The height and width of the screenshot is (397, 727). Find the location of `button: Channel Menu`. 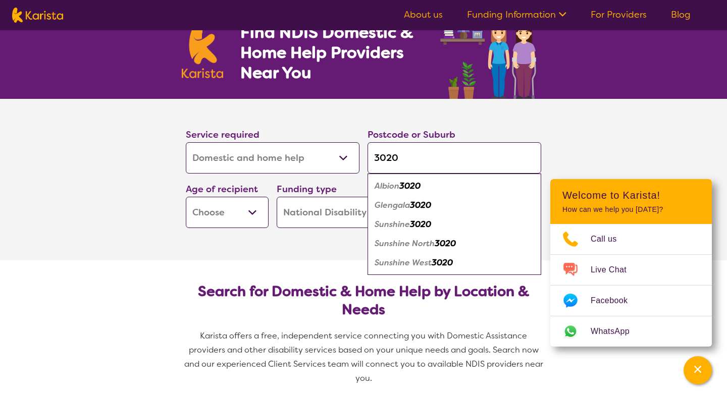

button: Channel Menu is located at coordinates (698, 371).